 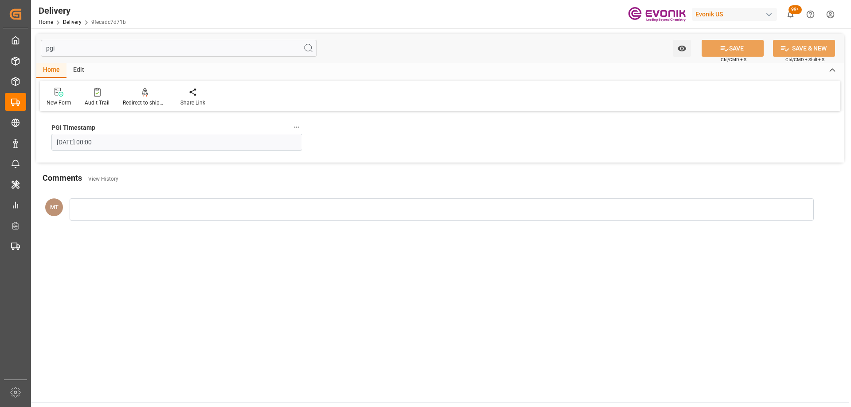 What do you see at coordinates (790, 14) in the screenshot?
I see `button: show 100 new notifications` at bounding box center [790, 14].